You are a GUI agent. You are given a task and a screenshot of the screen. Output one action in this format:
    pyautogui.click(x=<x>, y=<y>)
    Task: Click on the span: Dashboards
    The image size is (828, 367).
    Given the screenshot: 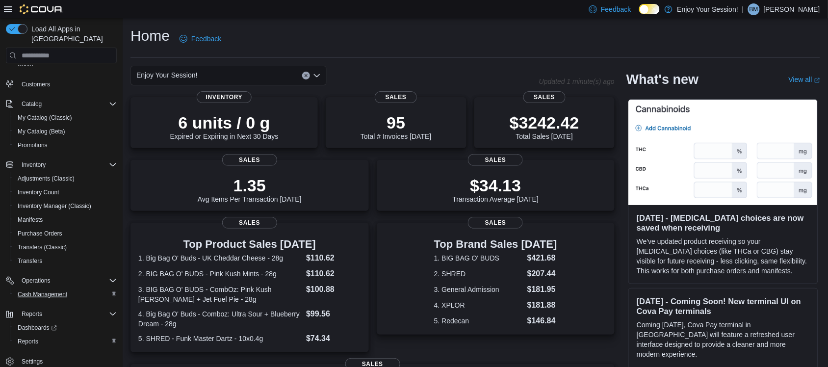 What is the action you would take?
    pyautogui.click(x=65, y=328)
    